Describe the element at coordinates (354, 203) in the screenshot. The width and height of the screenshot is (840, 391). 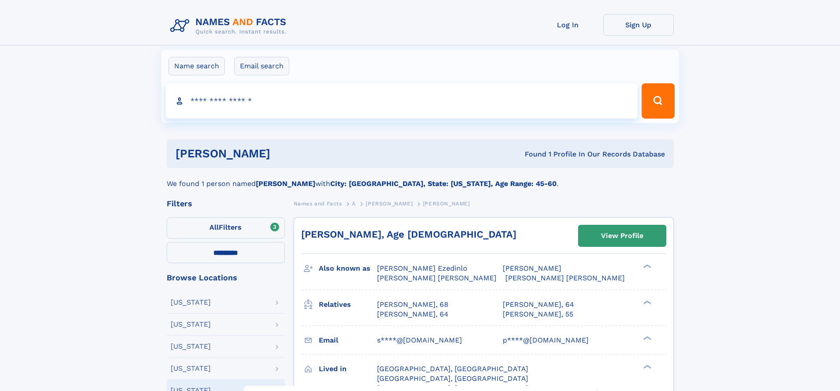
I see `a: A` at that location.